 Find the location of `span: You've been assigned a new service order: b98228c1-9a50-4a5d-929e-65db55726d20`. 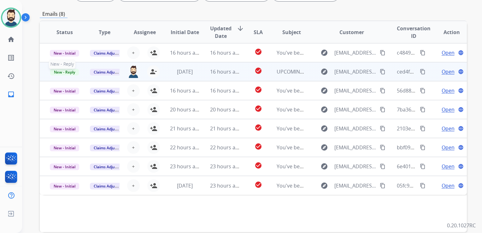

span: You've been assigned a new service order: b98228c1-9a50-4a5d-929e-65db55726d20 is located at coordinates (377, 166).